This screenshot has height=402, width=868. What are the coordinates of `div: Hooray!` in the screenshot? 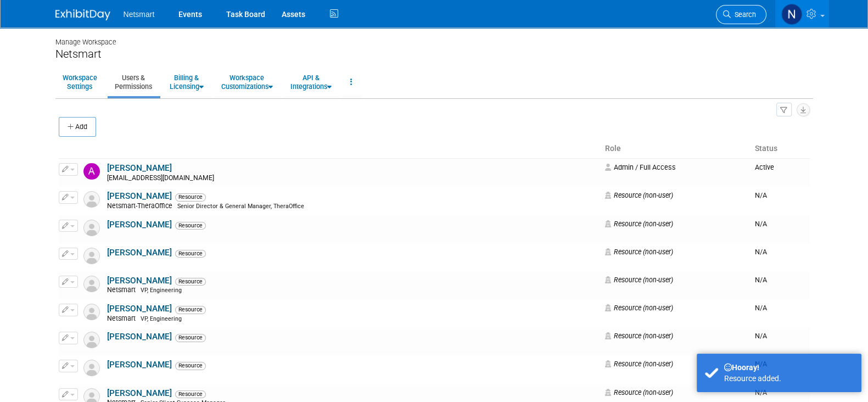 It's located at (788, 368).